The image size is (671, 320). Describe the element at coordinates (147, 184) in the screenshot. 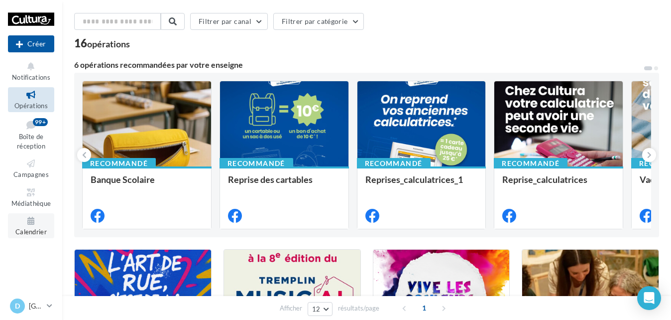

I see `div: Banque Scolaire` at that location.